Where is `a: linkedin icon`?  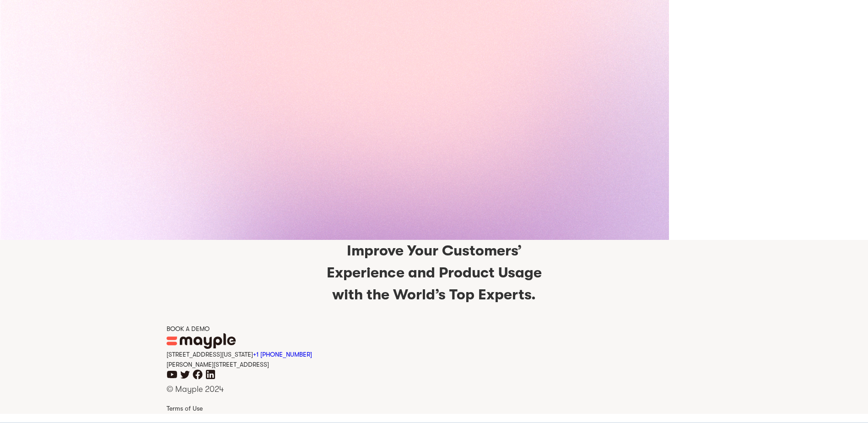
a: linkedin icon is located at coordinates (211, 377).